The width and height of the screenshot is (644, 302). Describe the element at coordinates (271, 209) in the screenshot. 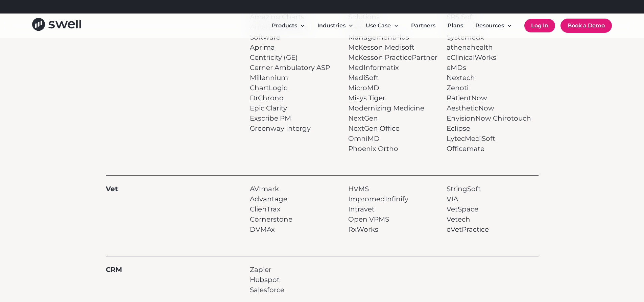

I see `p: AVImark Advantage ClienTrax Cornerstone DVMAx` at that location.